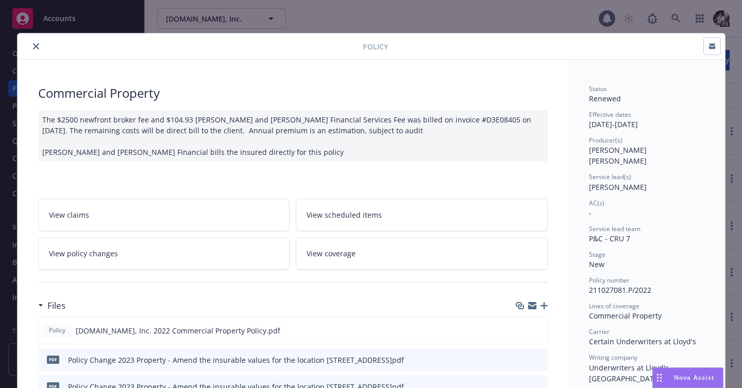  I want to click on span: 211027081.P/2022, so click(620, 290).